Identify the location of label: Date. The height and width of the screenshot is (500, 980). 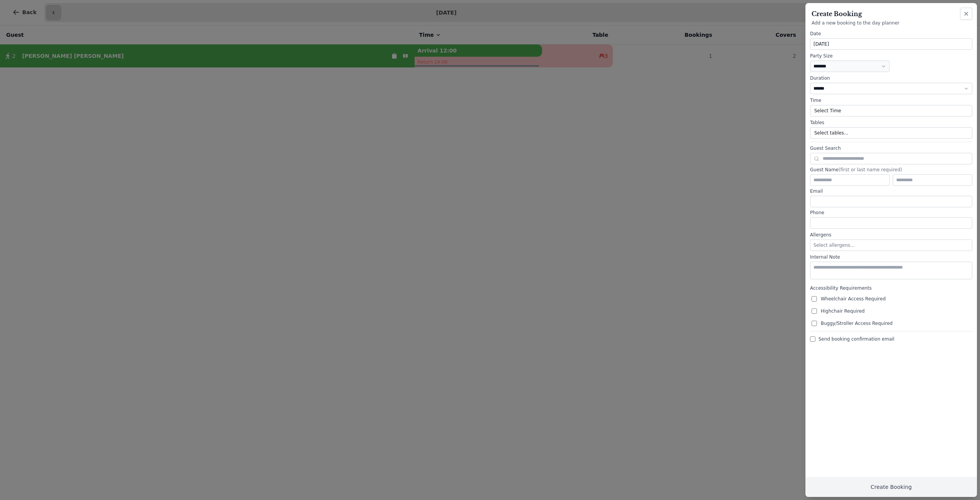
(892, 34).